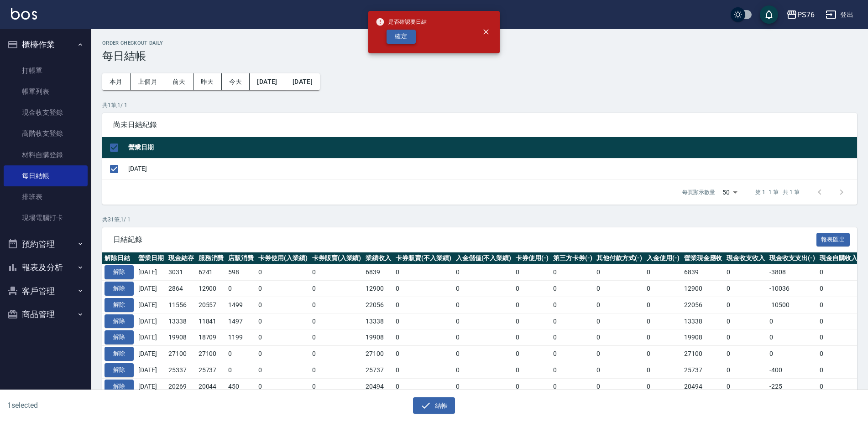 The height and width of the screenshot is (421, 868). I want to click on th: 現金結存, so click(181, 259).